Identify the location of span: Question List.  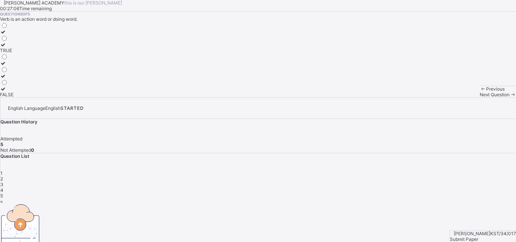
(15, 156).